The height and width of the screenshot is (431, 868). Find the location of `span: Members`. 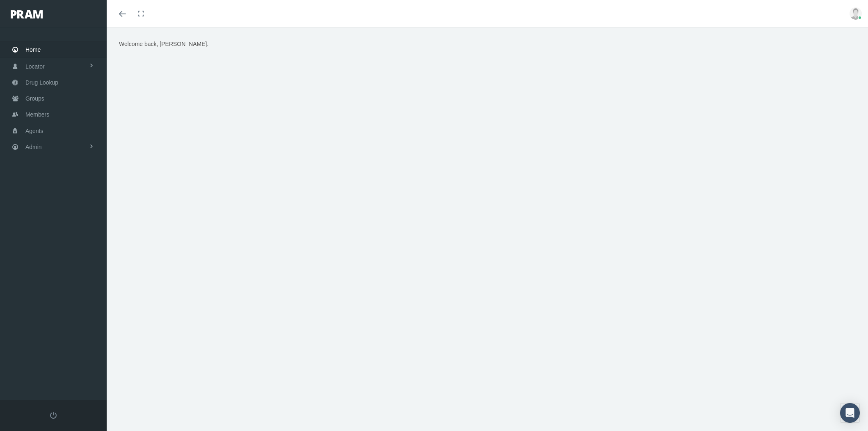

span: Members is located at coordinates (37, 115).